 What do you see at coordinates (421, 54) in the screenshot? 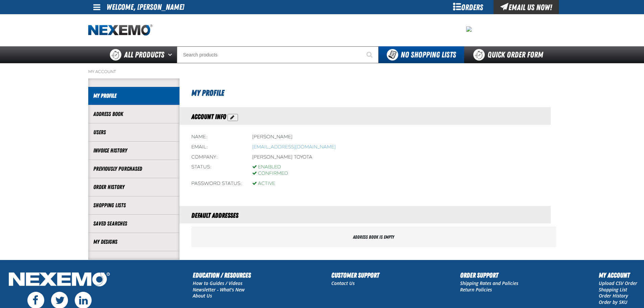
I see `button: You do not have available Shopping Lists. Open to Create a New List` at bounding box center [421, 54].